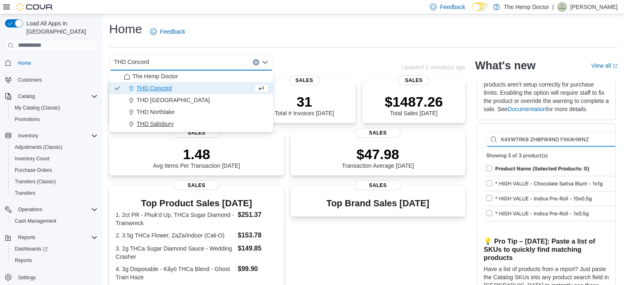 This screenshot has height=285, width=624. Describe the element at coordinates (155, 76) in the screenshot. I see `span: The Hemp Doctor` at that location.